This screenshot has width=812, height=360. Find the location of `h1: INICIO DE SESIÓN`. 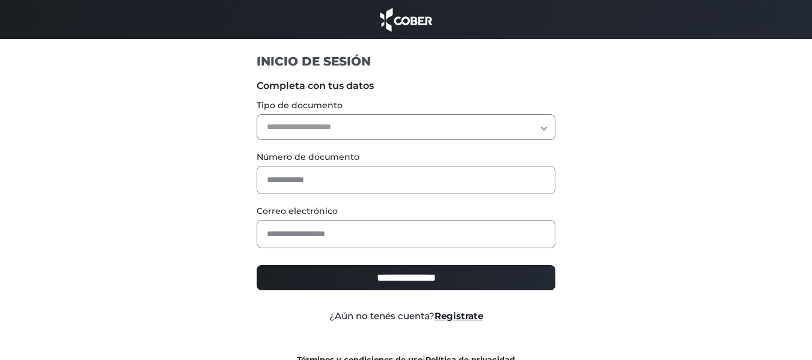

h1: INICIO DE SESIÓN is located at coordinates (405, 61).